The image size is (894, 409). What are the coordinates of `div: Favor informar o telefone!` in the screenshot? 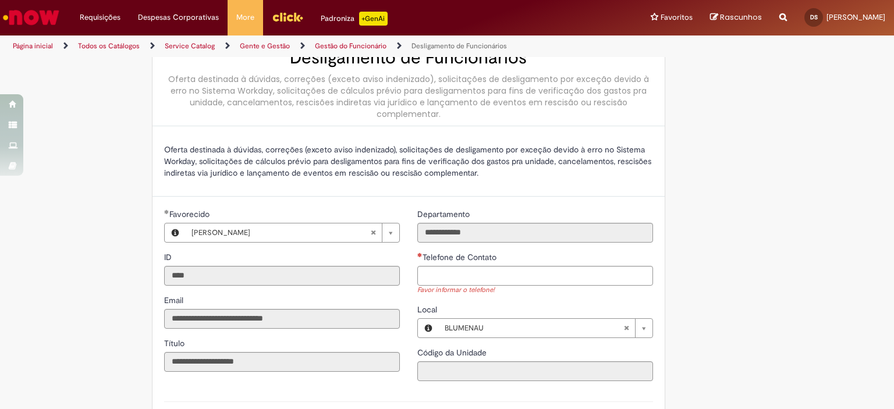 It's located at (535, 290).